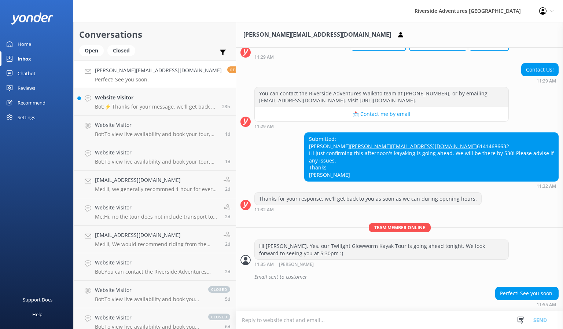 The height and width of the screenshot is (329, 563). Describe the element at coordinates (24, 59) in the screenshot. I see `div: Inbox` at that location.